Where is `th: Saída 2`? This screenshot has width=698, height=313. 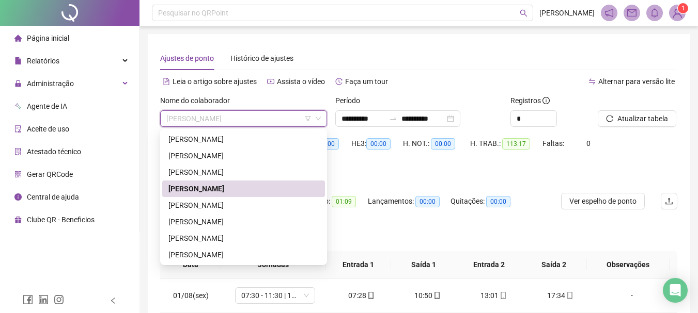 th: Saída 2 is located at coordinates (553, 265).